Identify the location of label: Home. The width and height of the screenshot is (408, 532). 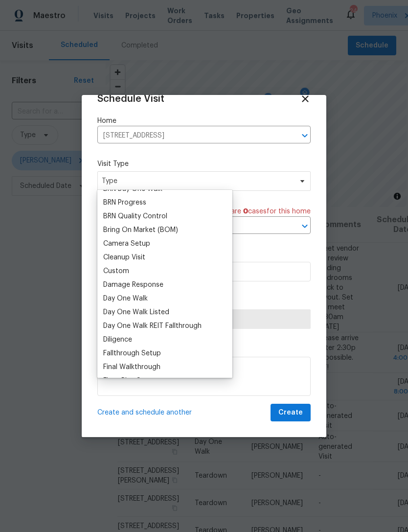
(204, 121).